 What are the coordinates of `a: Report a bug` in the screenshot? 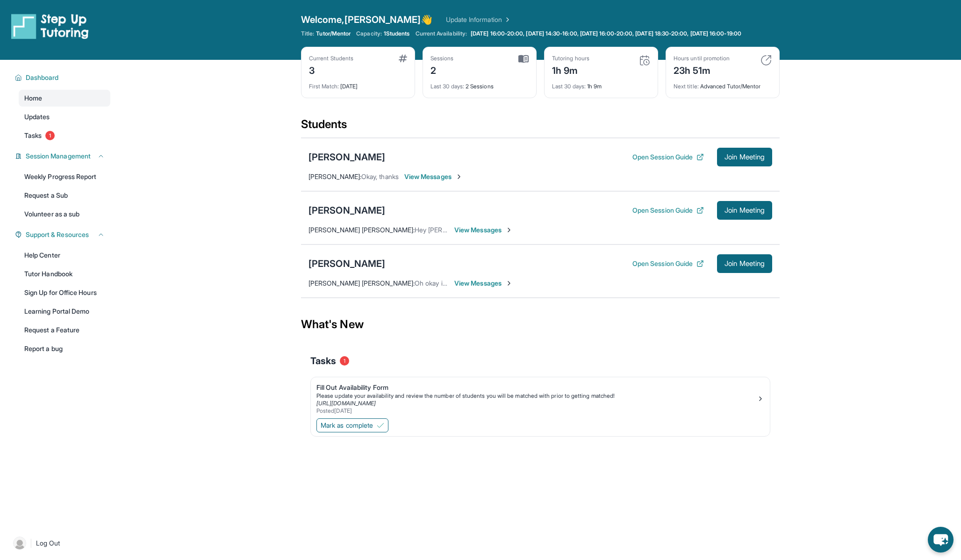 It's located at (64, 349).